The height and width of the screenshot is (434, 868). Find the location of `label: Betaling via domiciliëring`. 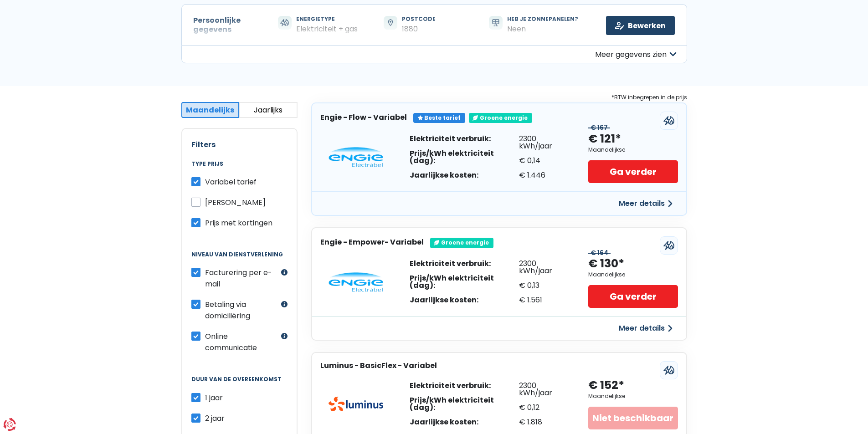

label: Betaling via domiciliëring is located at coordinates (242, 310).